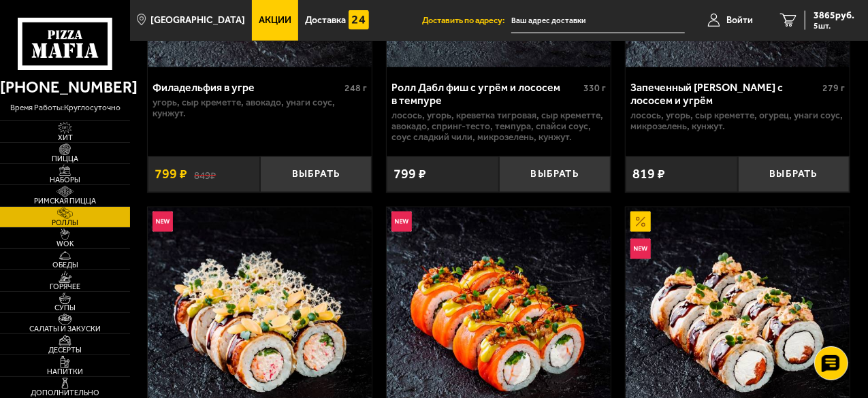 This screenshot has width=868, height=398. I want to click on span: Доставить по адресу:, so click(466, 20).